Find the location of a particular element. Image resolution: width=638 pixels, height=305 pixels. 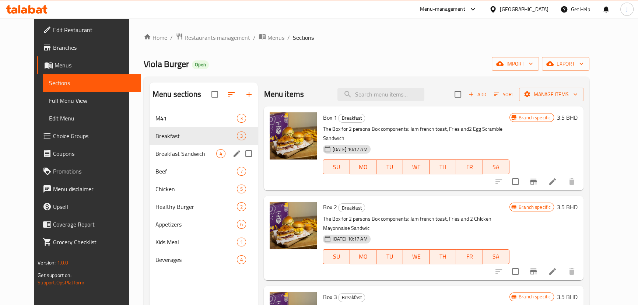

span: 1.0.0 is located at coordinates (62, 263).